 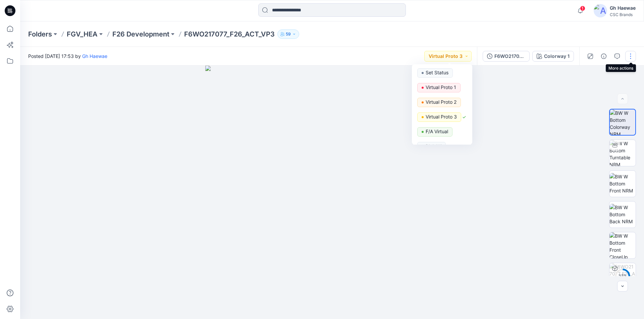 What do you see at coordinates (441, 88) in the screenshot?
I see `p: Virtual Proto 1` at bounding box center [441, 88].